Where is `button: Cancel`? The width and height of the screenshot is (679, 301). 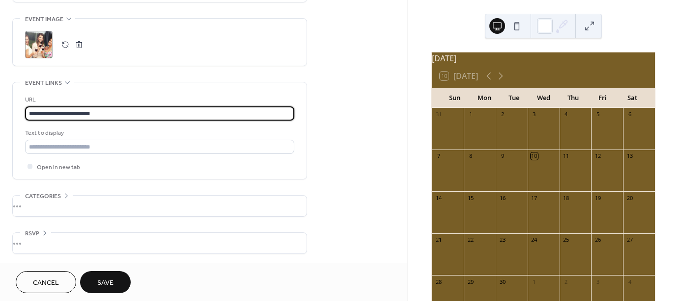 button: Cancel is located at coordinates (46, 282).